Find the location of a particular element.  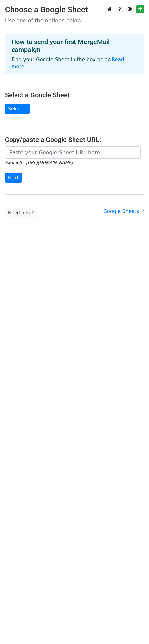

h3: Choose a Google Sheet is located at coordinates (75, 9).